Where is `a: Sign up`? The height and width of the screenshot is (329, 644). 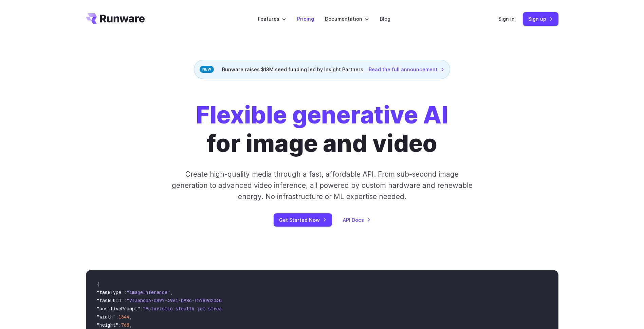
a: Sign up is located at coordinates (541, 19).